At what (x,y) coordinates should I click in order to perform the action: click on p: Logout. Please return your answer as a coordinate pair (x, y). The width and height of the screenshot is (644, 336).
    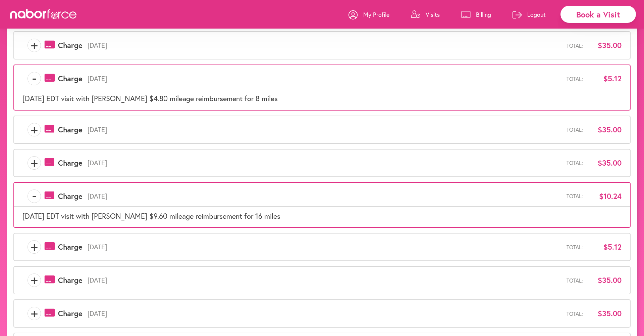
    Looking at the image, I should click on (536, 14).